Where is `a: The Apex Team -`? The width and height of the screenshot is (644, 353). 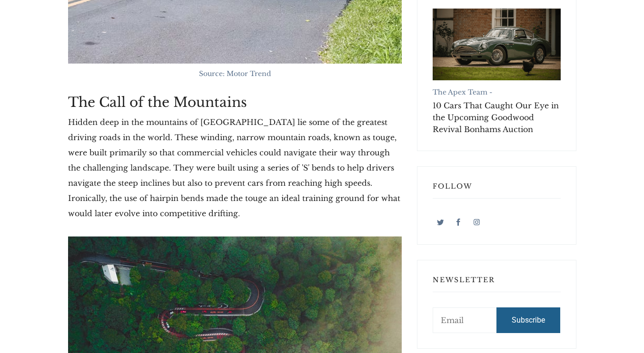
a: The Apex Team - is located at coordinates (462, 93).